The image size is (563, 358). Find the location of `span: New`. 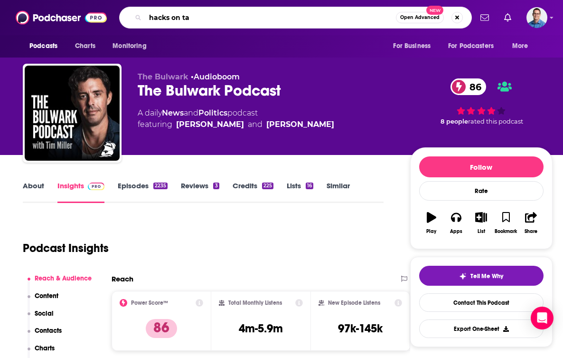

span: New is located at coordinates (435, 10).